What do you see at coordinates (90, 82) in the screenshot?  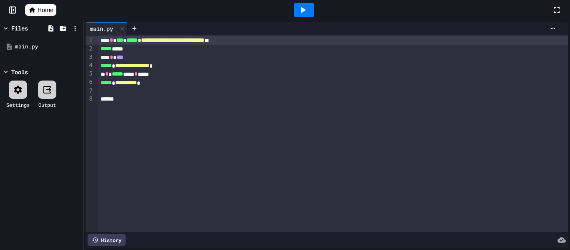 I see `div: 6` at bounding box center [90, 82].